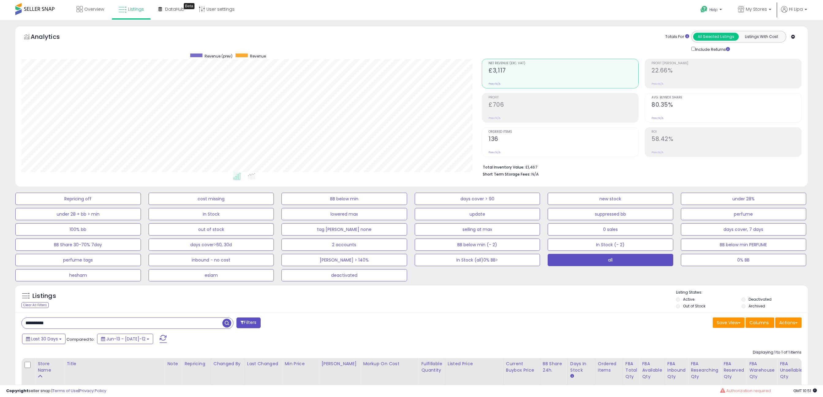 This screenshot has height=397, width=823. I want to click on div: FBA Unsellable Qty, so click(791, 371).